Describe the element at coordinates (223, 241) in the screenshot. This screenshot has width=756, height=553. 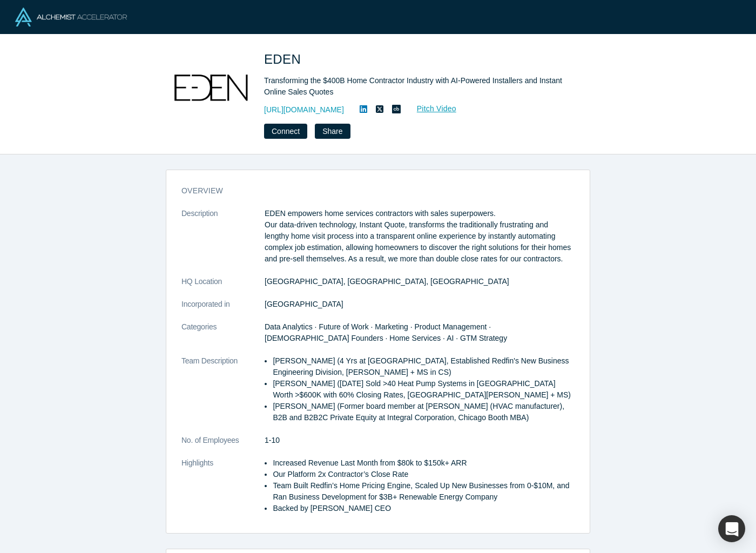
I see `dt: Description` at that location.